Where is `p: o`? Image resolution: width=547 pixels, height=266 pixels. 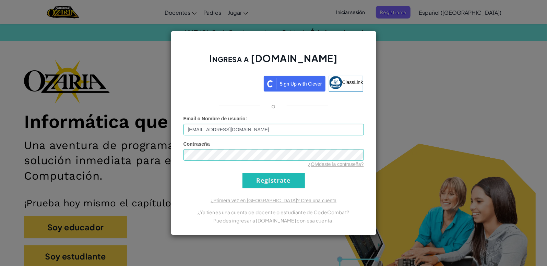 p: o is located at coordinates (273, 106).